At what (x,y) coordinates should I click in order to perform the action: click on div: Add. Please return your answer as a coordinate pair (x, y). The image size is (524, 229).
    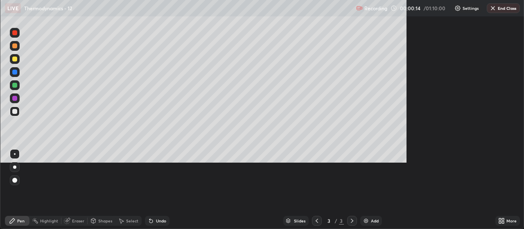
    Looking at the image, I should click on (374, 221).